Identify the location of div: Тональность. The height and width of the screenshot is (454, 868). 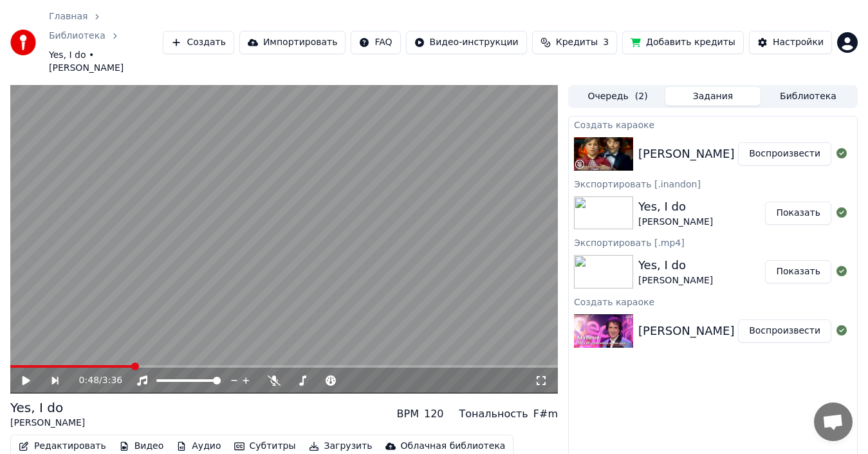
(493, 414).